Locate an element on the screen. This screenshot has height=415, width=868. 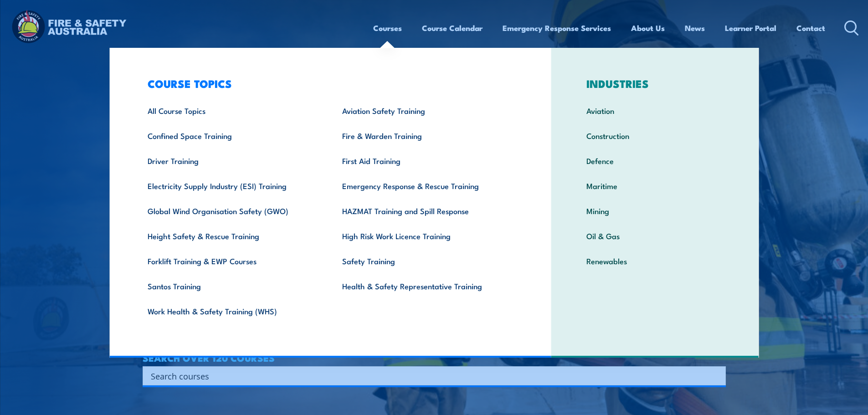
h3: INDUSTRIES is located at coordinates (655, 83).